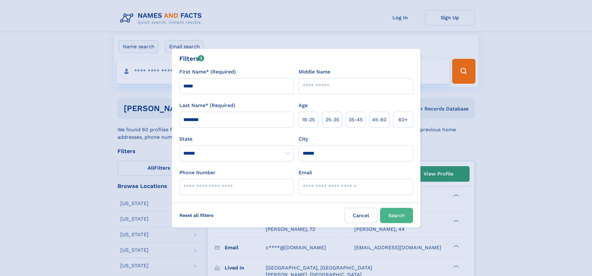  I want to click on span: 18‑25, so click(308, 120).